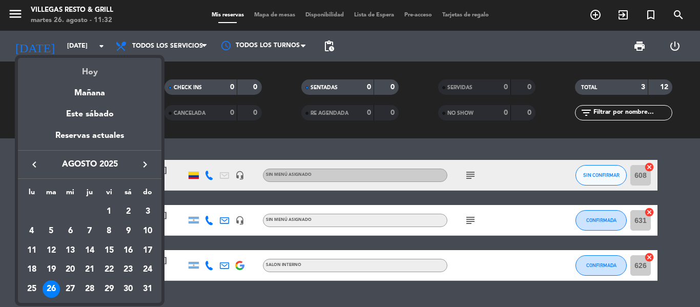 The height and width of the screenshot is (307, 700). Describe the element at coordinates (109, 289) in the screenshot. I see `td: 29 de agosto de 2025` at that location.